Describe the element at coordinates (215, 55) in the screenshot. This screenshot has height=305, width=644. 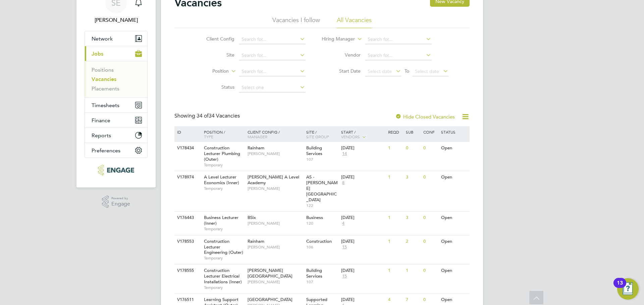
I see `label: Site` at that location.